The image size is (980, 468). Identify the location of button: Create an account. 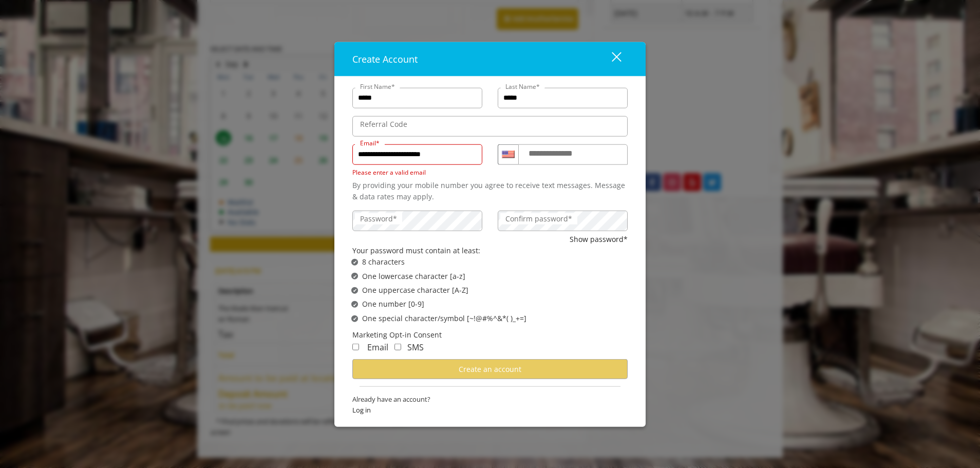
(490, 369).